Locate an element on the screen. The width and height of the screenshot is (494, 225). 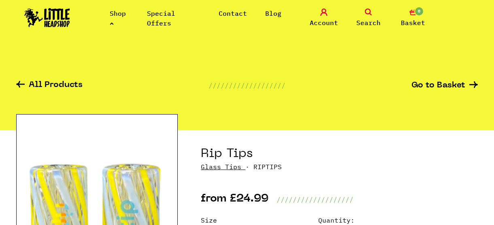
h1: Rip Tips is located at coordinates (339, 154).